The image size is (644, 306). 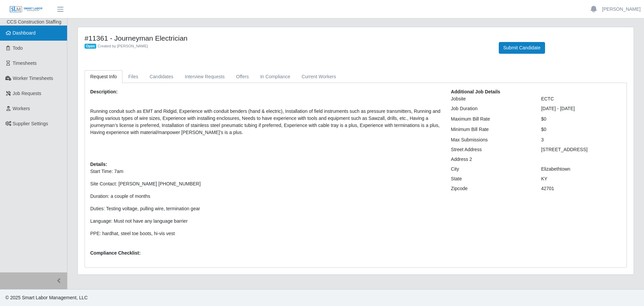 What do you see at coordinates (98, 164) in the screenshot?
I see `b: Details:` at bounding box center [98, 164].